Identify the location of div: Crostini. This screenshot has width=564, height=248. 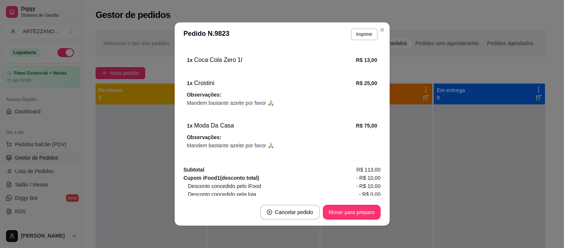
(271, 83).